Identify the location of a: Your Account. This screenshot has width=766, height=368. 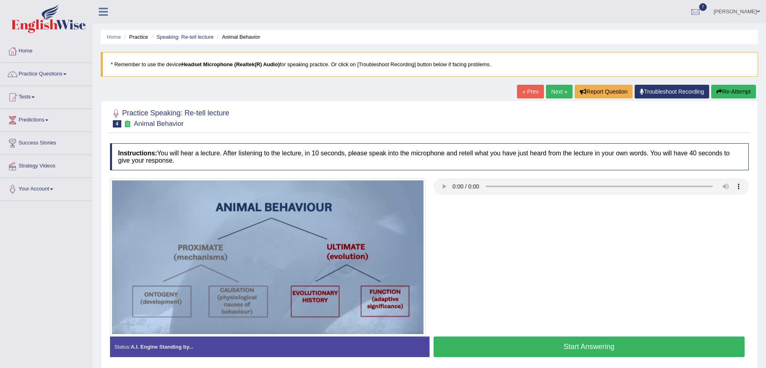
(46, 188).